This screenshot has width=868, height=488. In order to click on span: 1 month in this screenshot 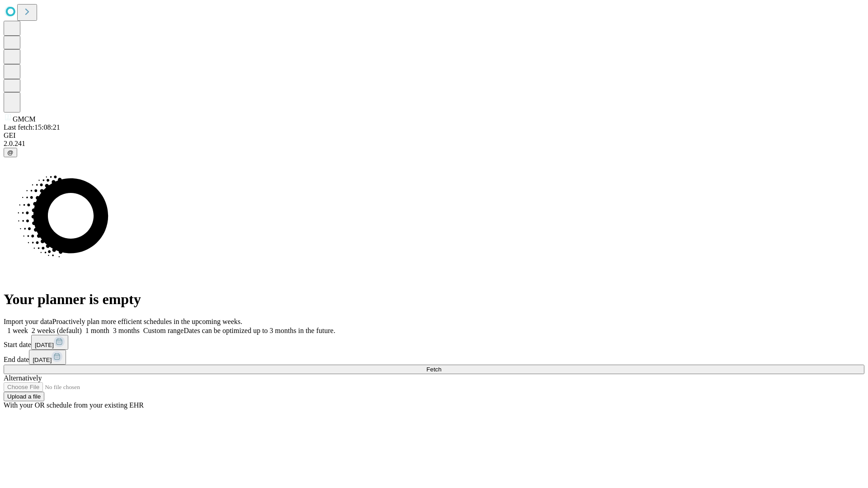, I will do `click(97, 330)`.